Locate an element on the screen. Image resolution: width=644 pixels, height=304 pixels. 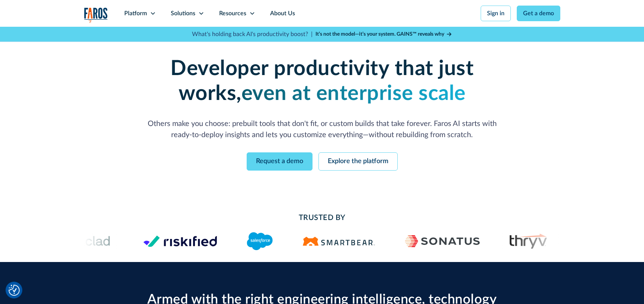
p: What's holding back AI's productivity boost? | is located at coordinates (252, 34).